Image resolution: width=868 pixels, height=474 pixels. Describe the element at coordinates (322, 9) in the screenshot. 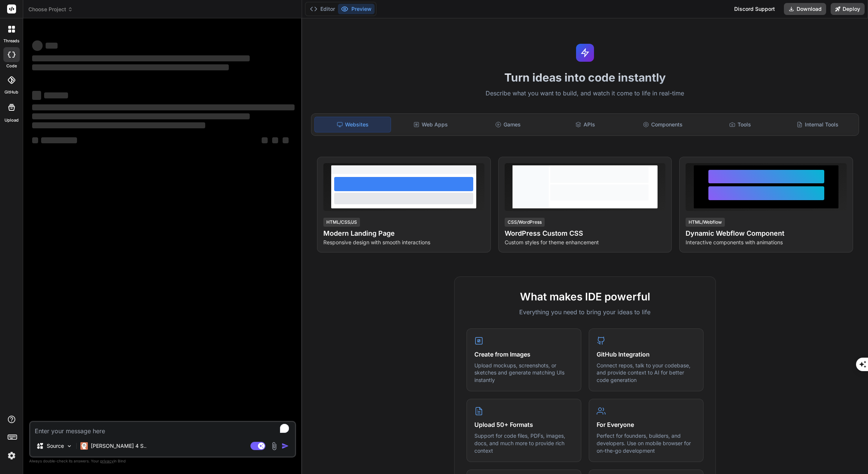

I see `button: Editor` at that location.